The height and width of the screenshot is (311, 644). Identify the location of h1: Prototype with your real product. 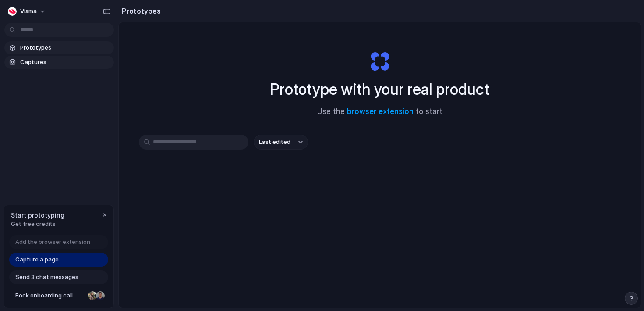
(380, 89).